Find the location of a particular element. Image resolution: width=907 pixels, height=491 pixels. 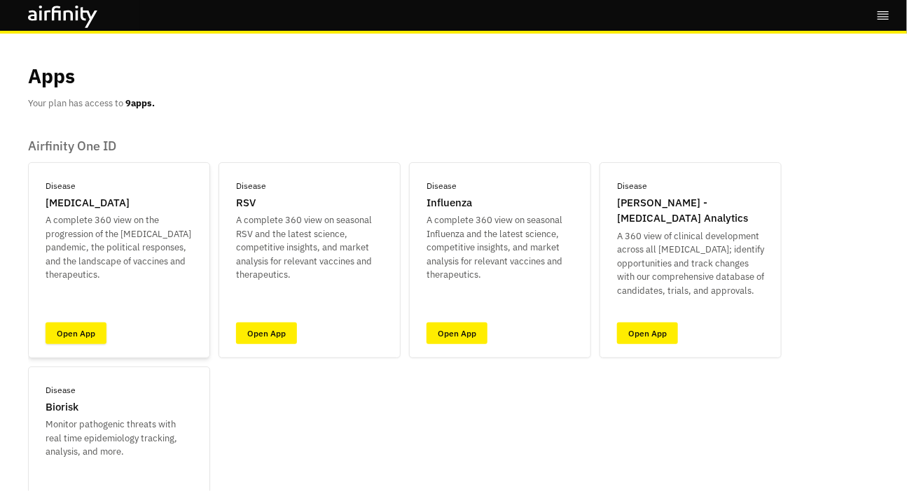

p: Airfinity One ID is located at coordinates (453, 146).